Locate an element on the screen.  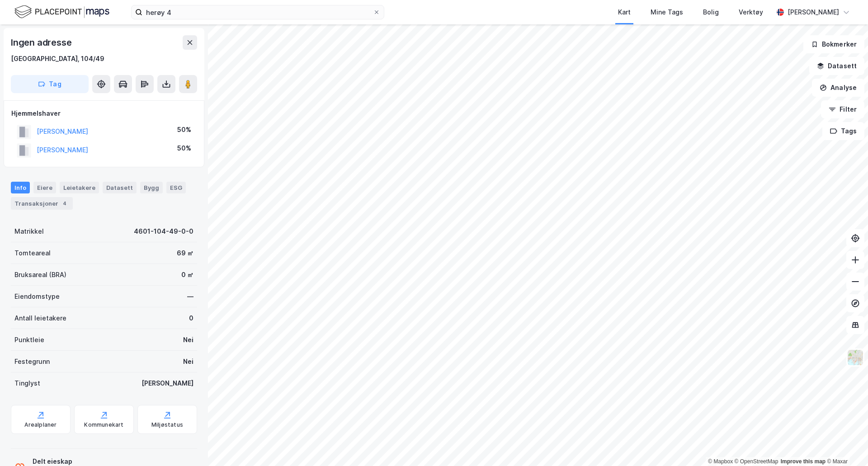
a: Improve this map is located at coordinates (802, 461).